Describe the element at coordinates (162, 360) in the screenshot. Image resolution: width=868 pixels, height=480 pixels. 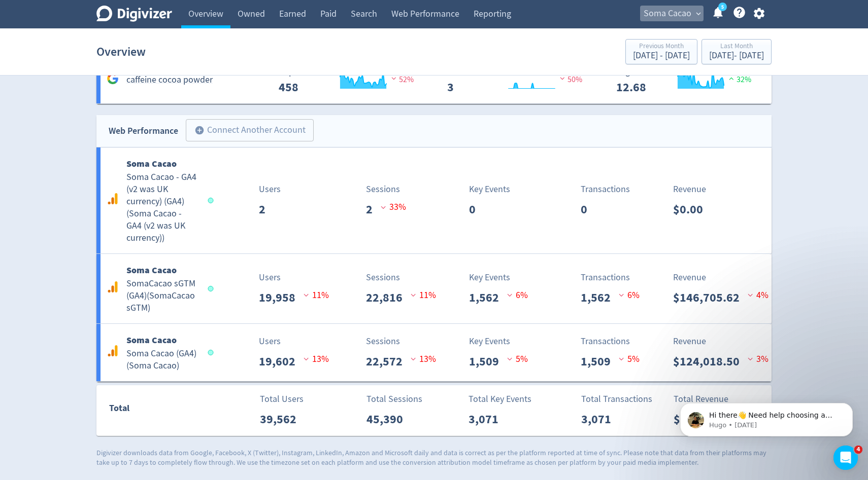
I see `h5: Soma Cacao (GA4) ( Soma Cacao )` at that location.